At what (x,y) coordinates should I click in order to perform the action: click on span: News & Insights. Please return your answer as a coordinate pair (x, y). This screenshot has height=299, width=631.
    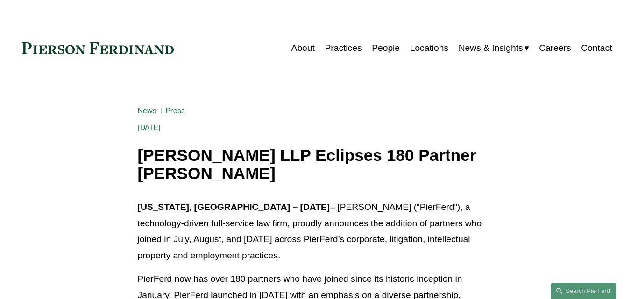
    Looking at the image, I should click on (491, 48).